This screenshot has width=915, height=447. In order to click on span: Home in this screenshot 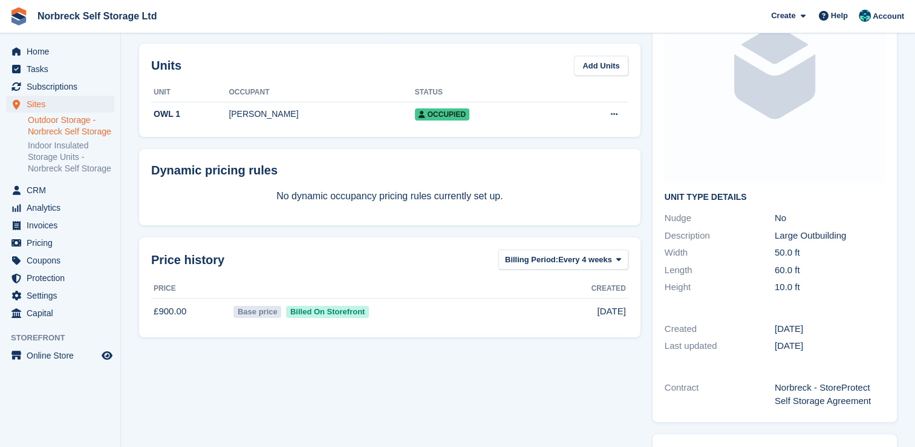, I will do `click(63, 51)`.